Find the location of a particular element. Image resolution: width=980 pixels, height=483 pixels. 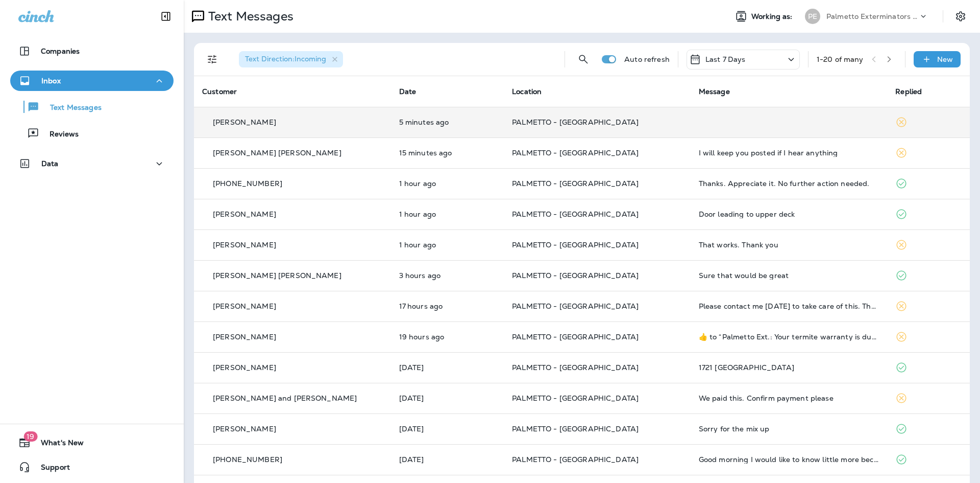

div: Sure that would be great is located at coordinates (789, 275).